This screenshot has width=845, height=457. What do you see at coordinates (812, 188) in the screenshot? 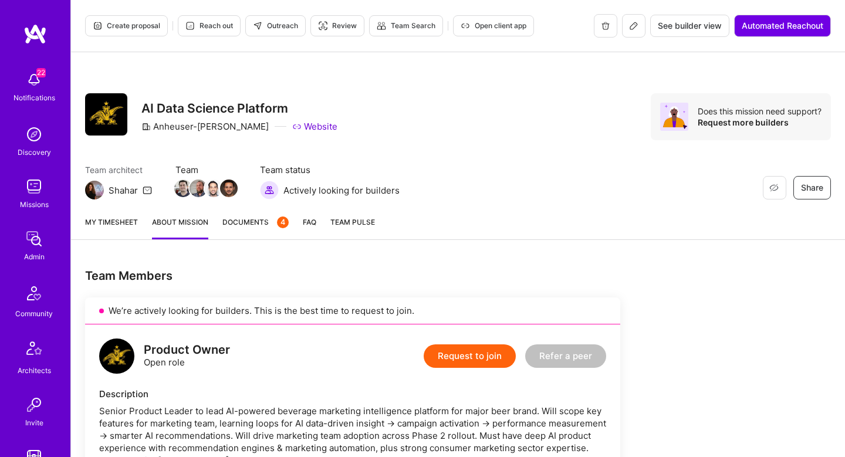
I see `span: Share` at bounding box center [812, 188].